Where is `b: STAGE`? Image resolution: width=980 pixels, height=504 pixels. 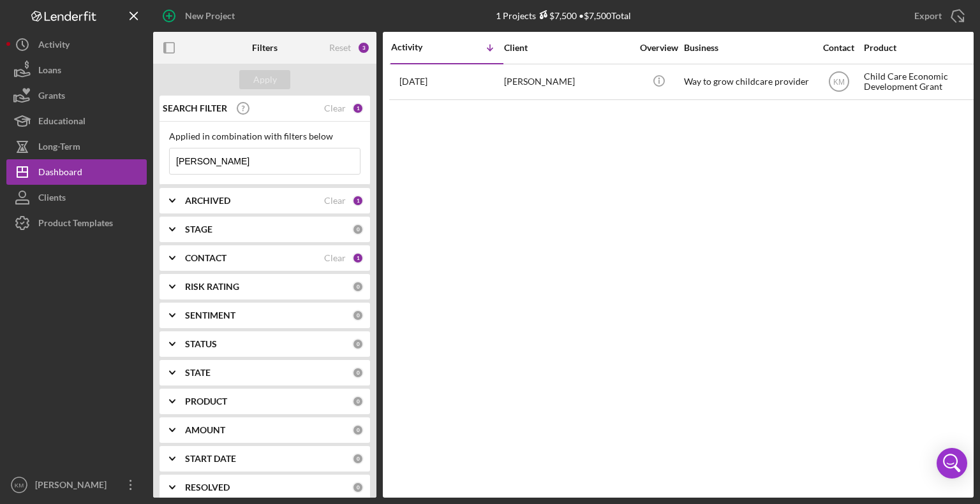
b: STAGE is located at coordinates (198, 229).